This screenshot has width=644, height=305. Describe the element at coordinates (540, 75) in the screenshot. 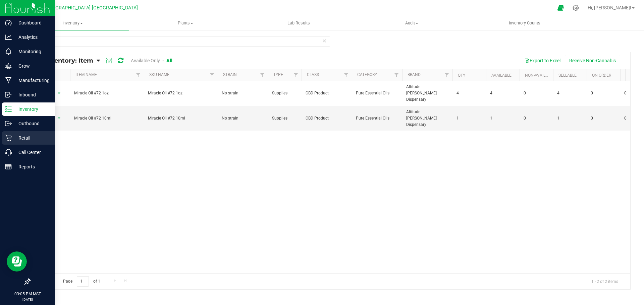

I see `a: Non-Available` at that location.